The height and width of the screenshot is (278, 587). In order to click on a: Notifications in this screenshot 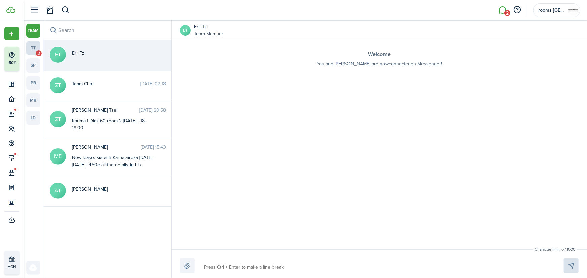, I will do `click(50, 10)`.